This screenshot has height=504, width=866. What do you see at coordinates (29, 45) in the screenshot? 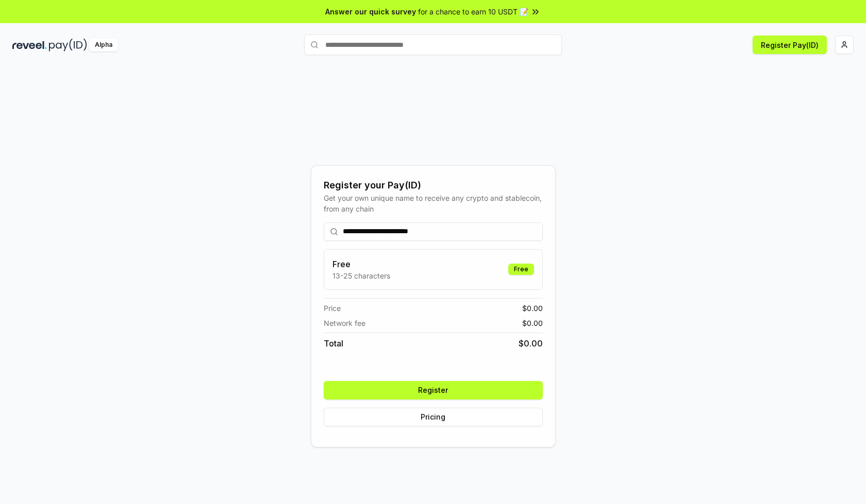
I see `img: reveel_dark` at bounding box center [29, 45].